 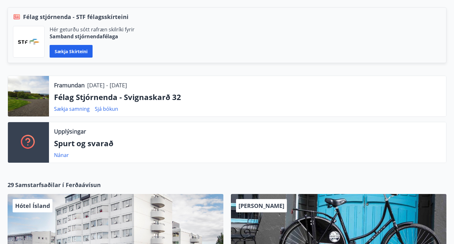 What do you see at coordinates (33, 205) in the screenshot?
I see `span: Hótel Ísland` at bounding box center [33, 205].